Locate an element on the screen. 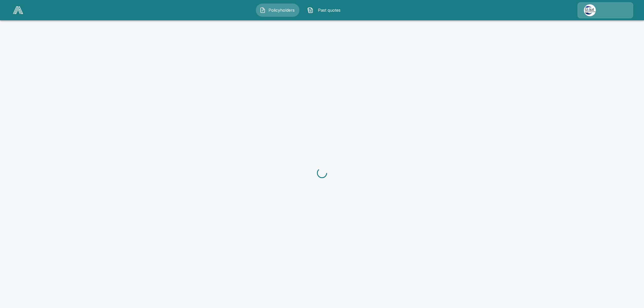  img: Policyholders Icon is located at coordinates (263, 10).